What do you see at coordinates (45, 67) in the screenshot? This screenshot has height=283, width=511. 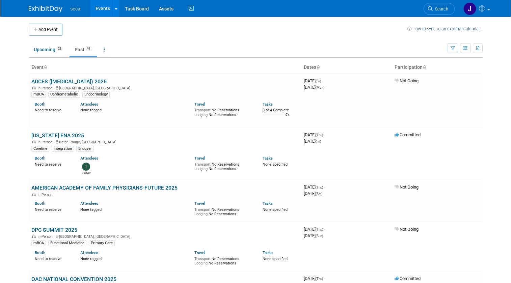 I see `a: Sort by Event Name` at bounding box center [45, 67].